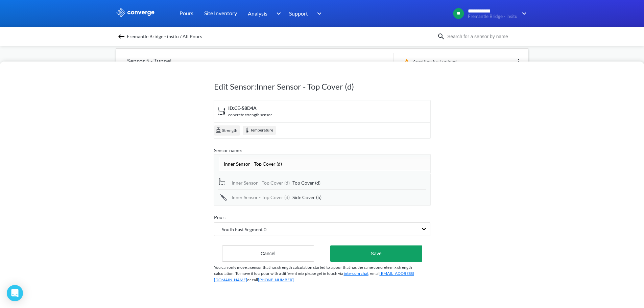  Describe the element at coordinates (240, 230) in the screenshot. I see `span: South East Segment 0` at that location.